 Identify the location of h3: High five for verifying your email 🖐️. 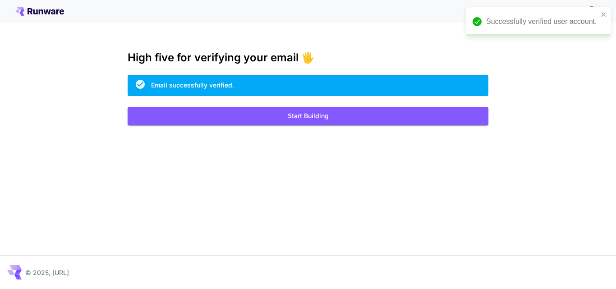
(308, 58).